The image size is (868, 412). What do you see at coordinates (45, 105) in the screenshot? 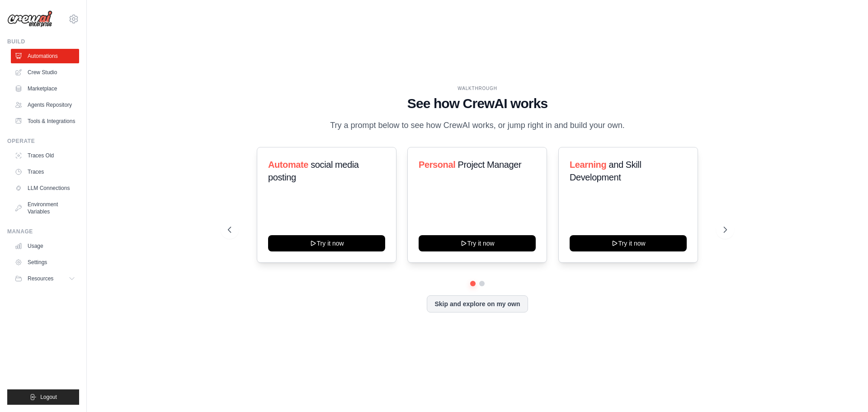
I see `a: Agents Repository` at bounding box center [45, 105].